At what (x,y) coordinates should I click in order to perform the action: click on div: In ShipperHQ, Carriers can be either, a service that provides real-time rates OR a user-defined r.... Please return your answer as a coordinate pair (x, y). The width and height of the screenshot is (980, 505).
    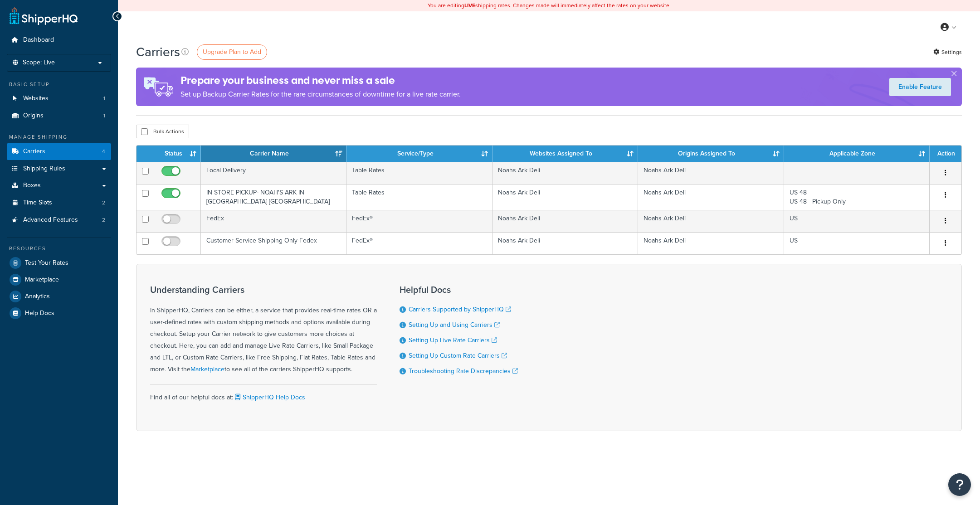
    Looking at the image, I should click on (263, 330).